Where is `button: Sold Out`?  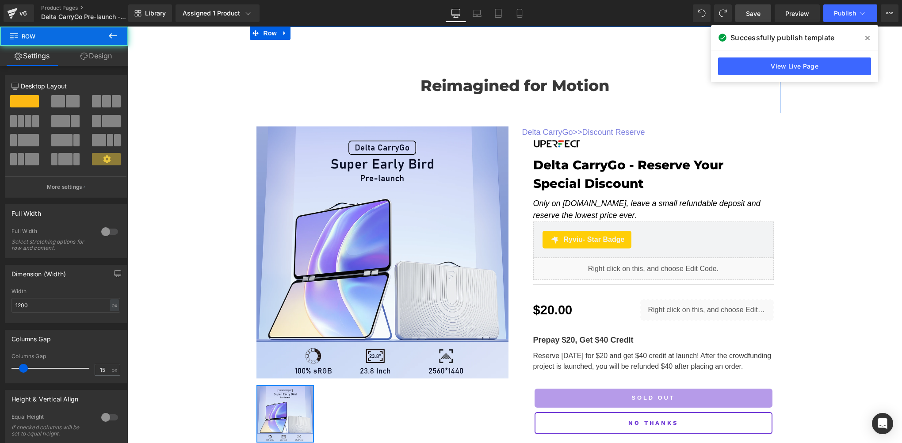 button: Sold Out is located at coordinates (526, 371).